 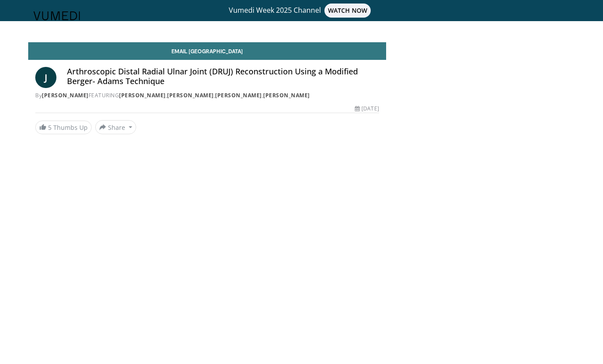 What do you see at coordinates (207, 95) in the screenshot?
I see `div: By FEATURING , , ,` at bounding box center [207, 95].